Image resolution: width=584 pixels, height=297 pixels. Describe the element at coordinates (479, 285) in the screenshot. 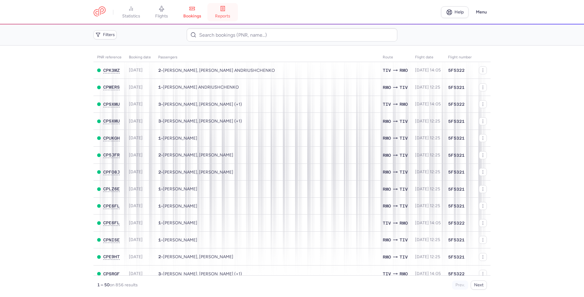

I see `button: Next` at that location.